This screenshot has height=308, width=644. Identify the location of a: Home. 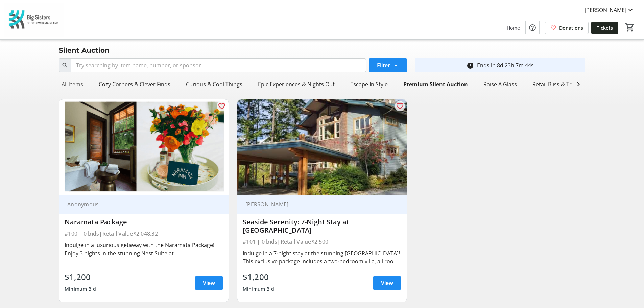
(513, 28).